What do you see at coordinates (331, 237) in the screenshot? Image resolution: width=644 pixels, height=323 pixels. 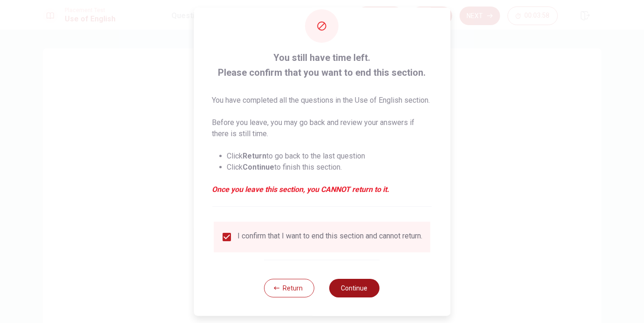 I see `div: I confirm that I want to end this section and cannot return.` at bounding box center [331, 237].